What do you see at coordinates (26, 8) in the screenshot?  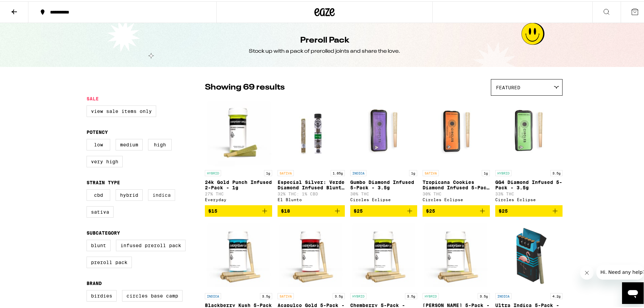 I see `span: Hi. Need any help?` at bounding box center [26, 8].